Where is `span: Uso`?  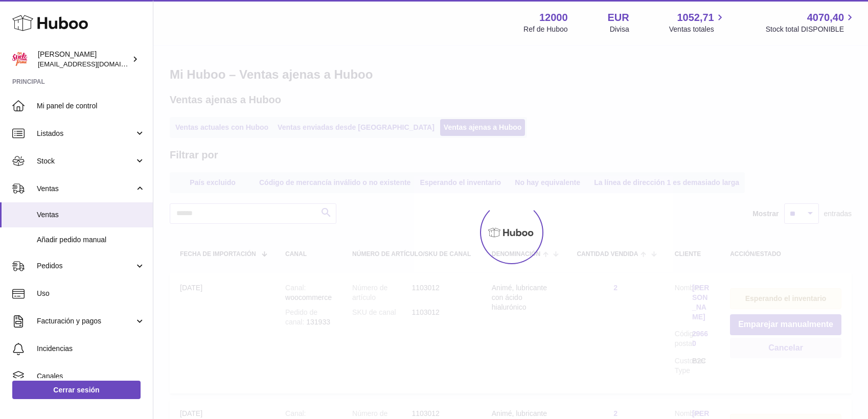
span: Uso is located at coordinates (91, 294).